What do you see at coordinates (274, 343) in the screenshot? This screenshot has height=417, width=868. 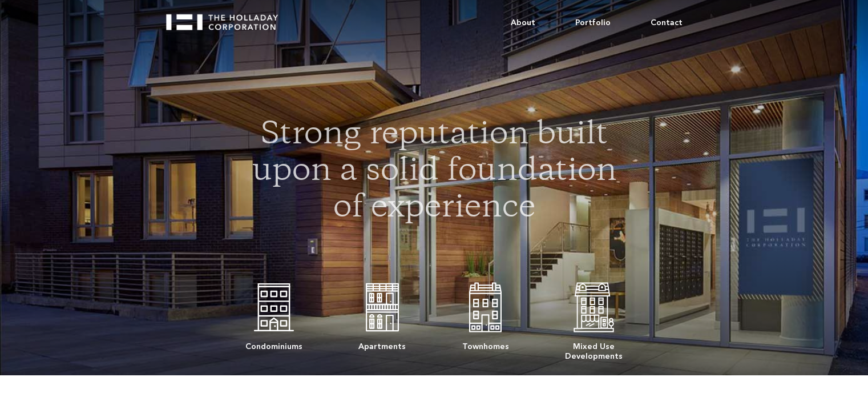 I see `div: Condominiums` at bounding box center [274, 343].